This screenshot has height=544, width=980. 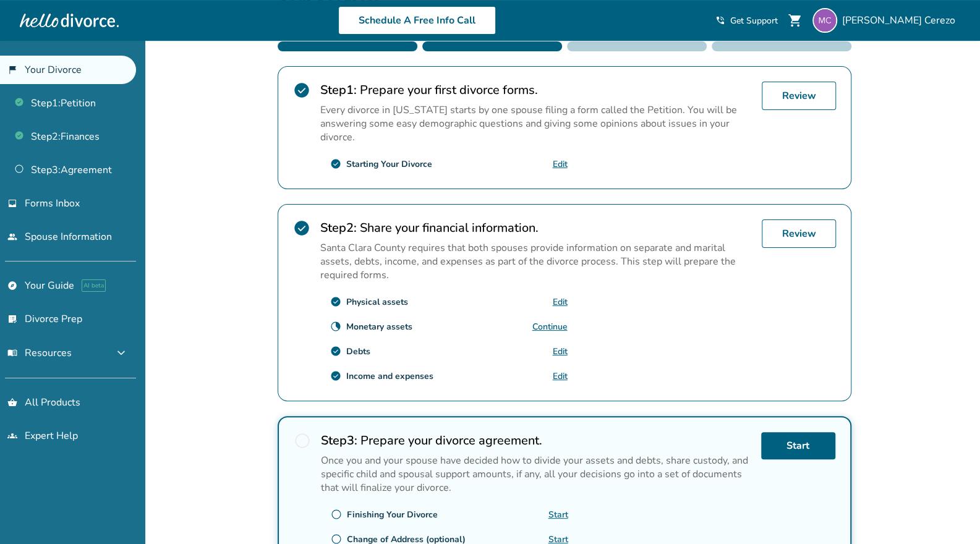 What do you see at coordinates (720, 21) in the screenshot?
I see `span: phone_in_talk` at bounding box center [720, 21].